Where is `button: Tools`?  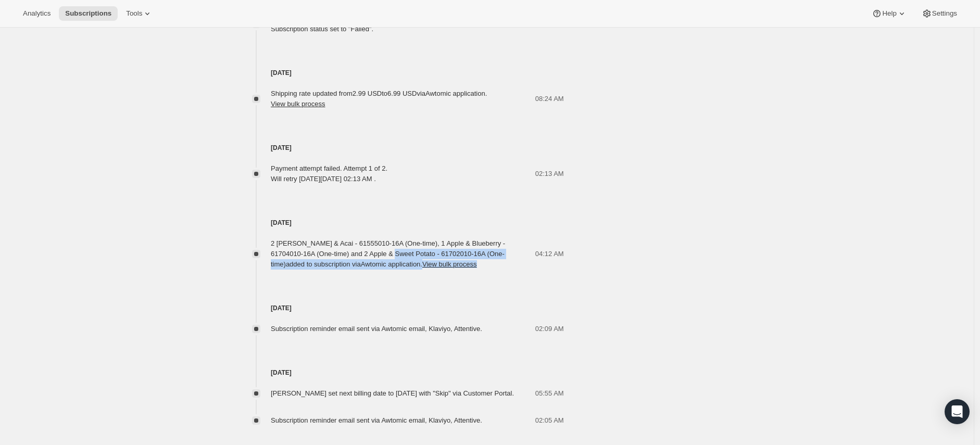
button: Tools is located at coordinates (139, 13).